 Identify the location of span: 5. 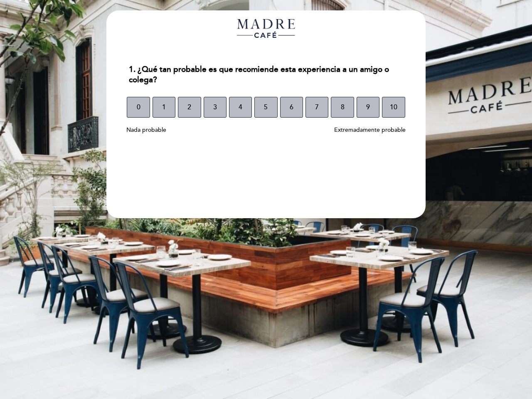
(266, 107).